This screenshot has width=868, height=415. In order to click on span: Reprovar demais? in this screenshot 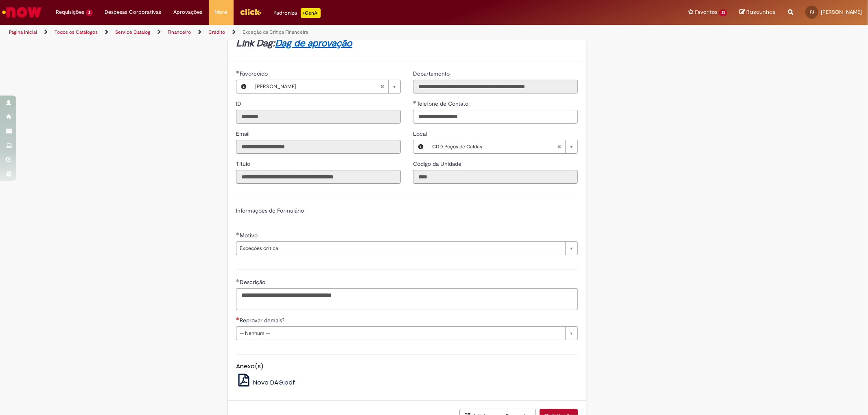, I will do `click(263, 320)`.